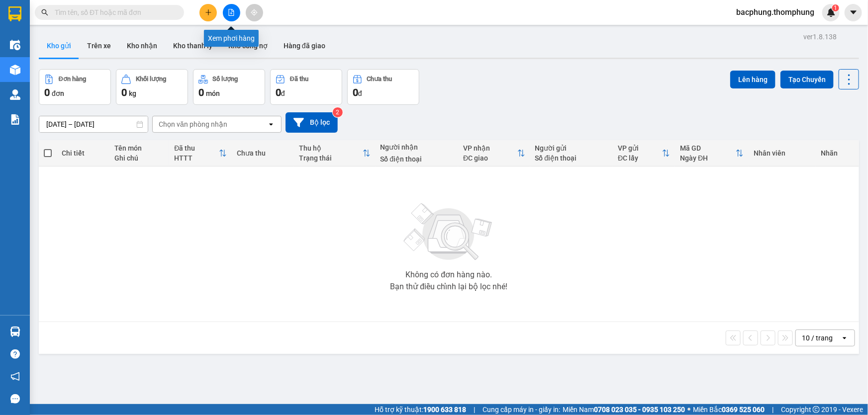 This screenshot has height=415, width=868. Describe the element at coordinates (521, 410) in the screenshot. I see `span: Cung cấp máy in - giấy in:` at that location.